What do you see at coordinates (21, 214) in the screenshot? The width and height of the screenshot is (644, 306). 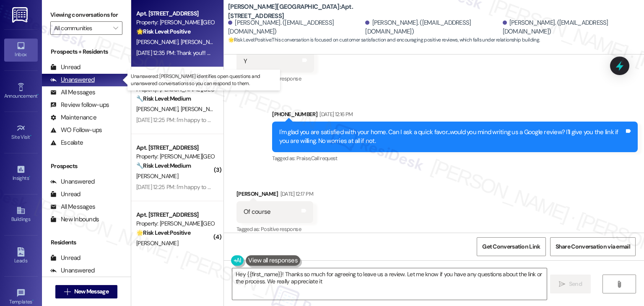 I see `a: Buildings` at bounding box center [21, 214].